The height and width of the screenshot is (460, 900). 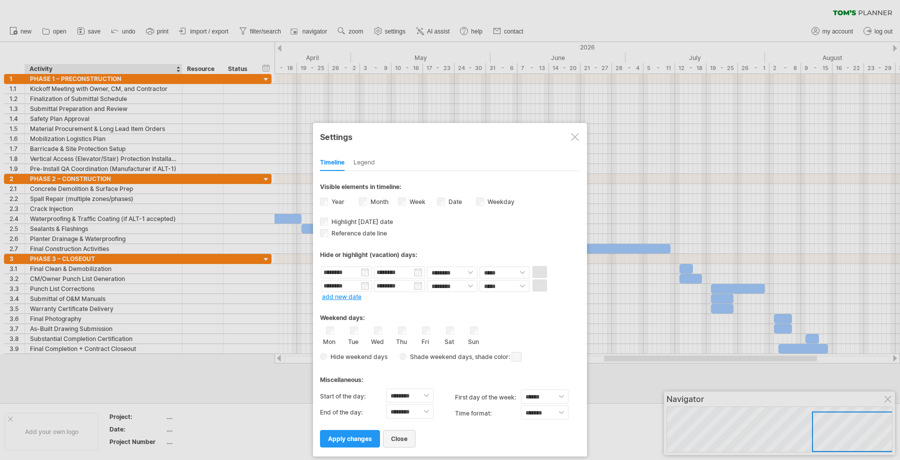 I want to click on label: Date, so click(x=454, y=202).